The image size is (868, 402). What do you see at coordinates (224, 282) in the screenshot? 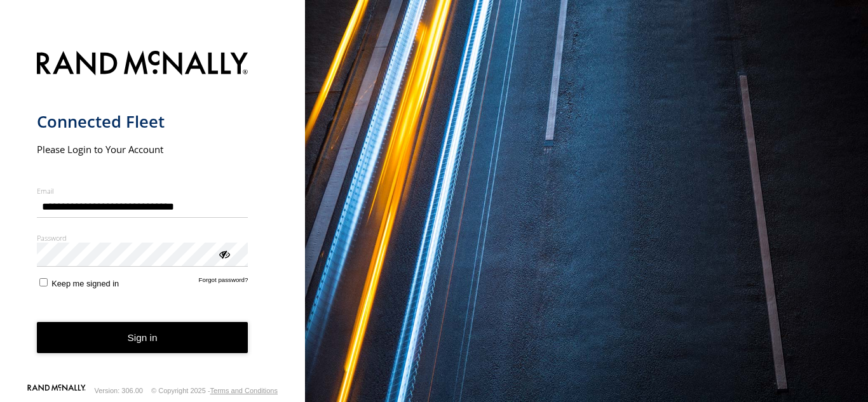
I see `a: Forgot password?` at bounding box center [224, 282].